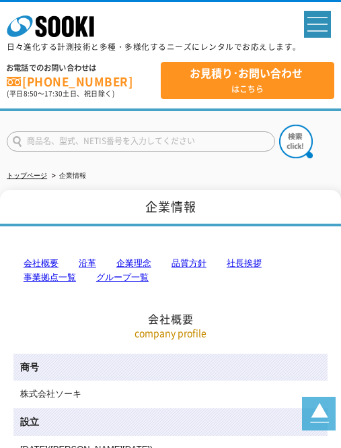 This screenshot has width=341, height=448. Describe the element at coordinates (170, 319) in the screenshot. I see `h2: 会社概要` at that location.